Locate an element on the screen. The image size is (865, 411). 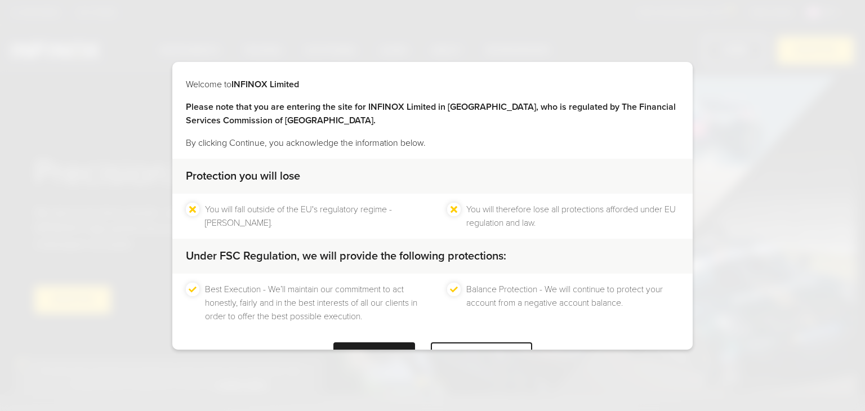
li: You will therefore lose all protections afforded under EU regulation and law. is located at coordinates (573, 216).